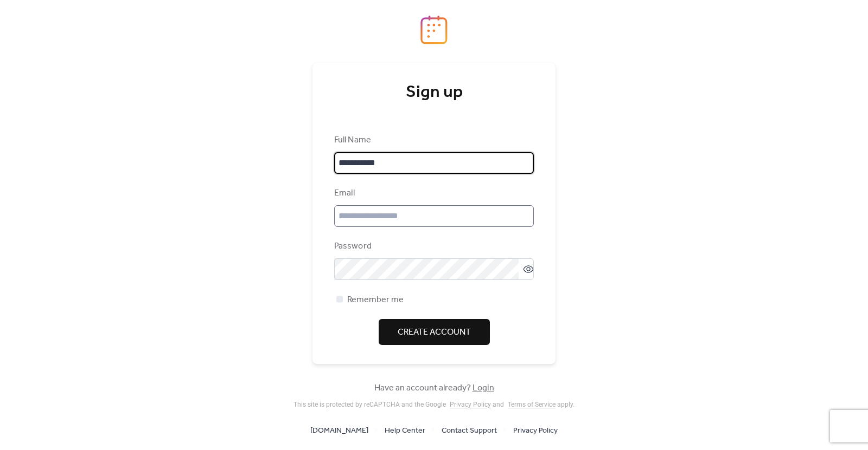  What do you see at coordinates (434, 389) in the screenshot?
I see `span: Have an account already?` at bounding box center [434, 389].